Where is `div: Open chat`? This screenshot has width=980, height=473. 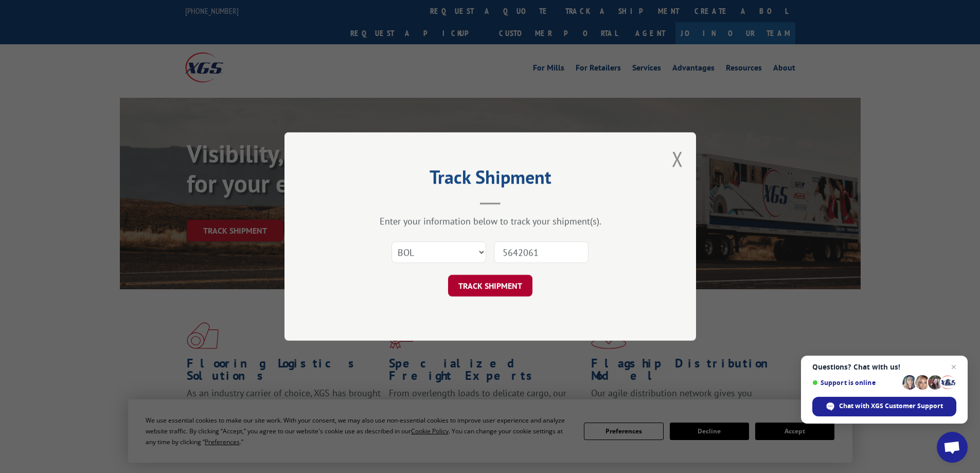
div: Open chat is located at coordinates (952, 447).